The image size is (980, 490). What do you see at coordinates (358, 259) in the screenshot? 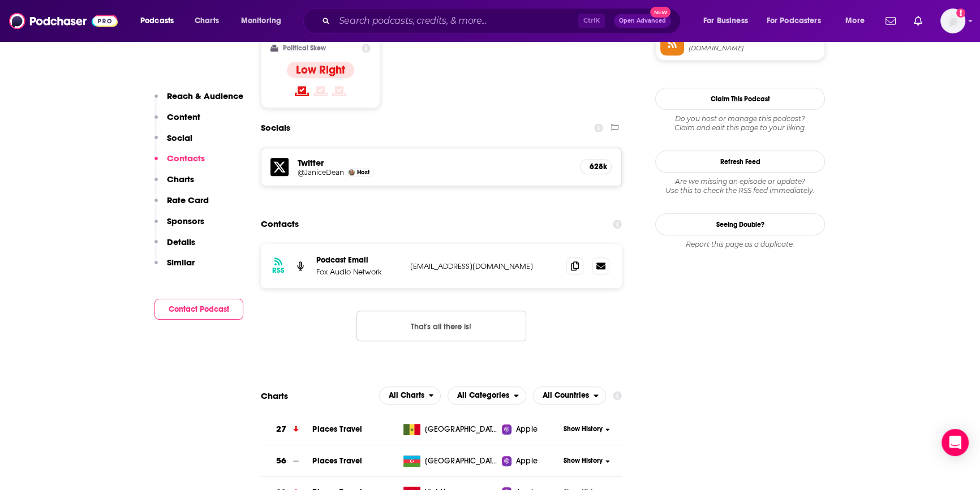
I see `p: Podcast Email` at bounding box center [358, 259].